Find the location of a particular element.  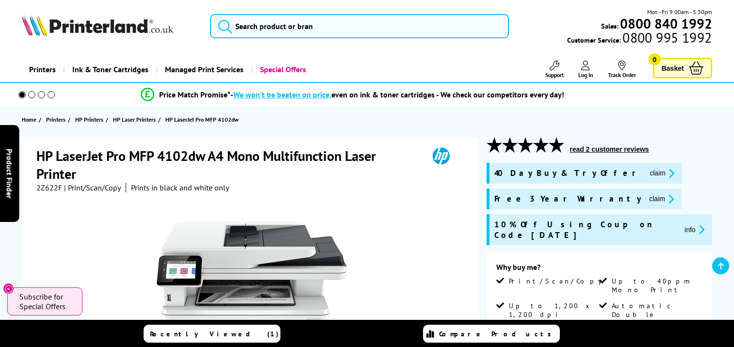

a: Log In is located at coordinates (586, 69).